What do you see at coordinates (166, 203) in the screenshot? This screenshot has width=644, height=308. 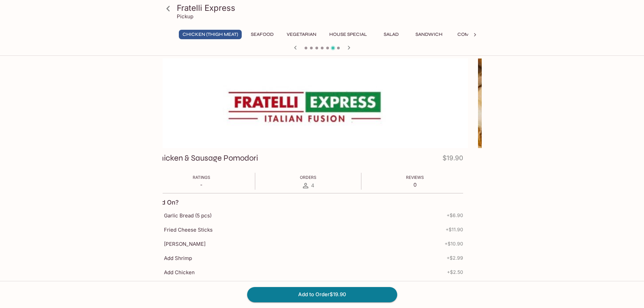 I see `h4: Add On?` at bounding box center [166, 203].